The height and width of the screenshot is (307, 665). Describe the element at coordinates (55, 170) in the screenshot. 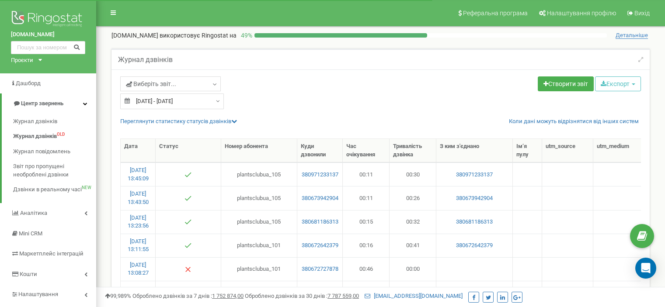

I see `a: Звіт про пропущені необроблені дзвінки` at that location.